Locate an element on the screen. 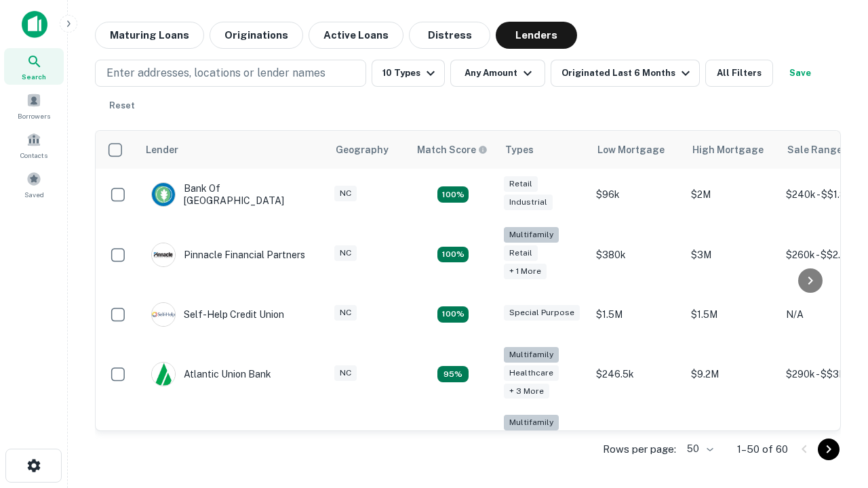 Image resolution: width=868 pixels, height=488 pixels. div: Lender is located at coordinates (162, 150).